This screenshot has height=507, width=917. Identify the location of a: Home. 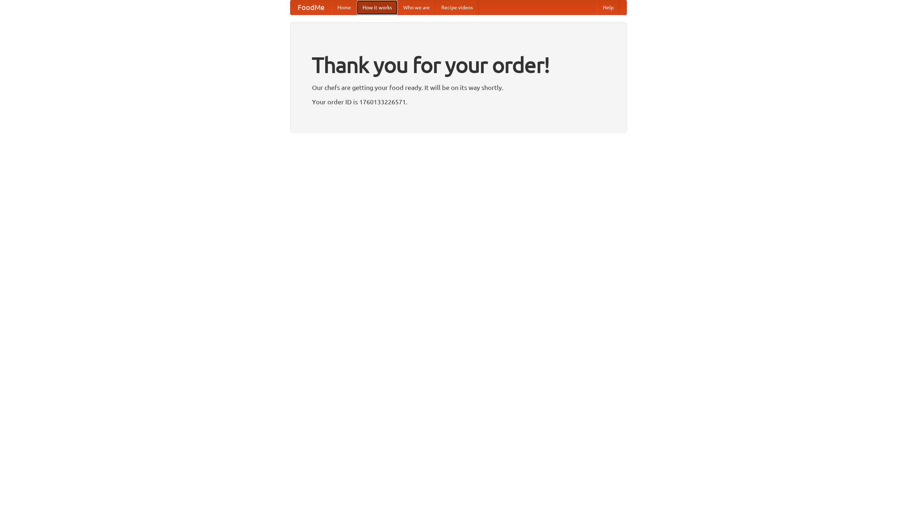
(344, 8).